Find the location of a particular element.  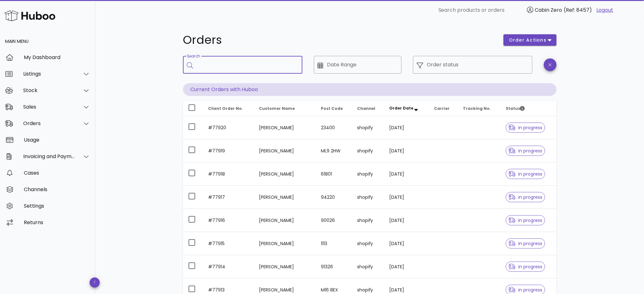

span: Cabin Zero is located at coordinates (549, 10).